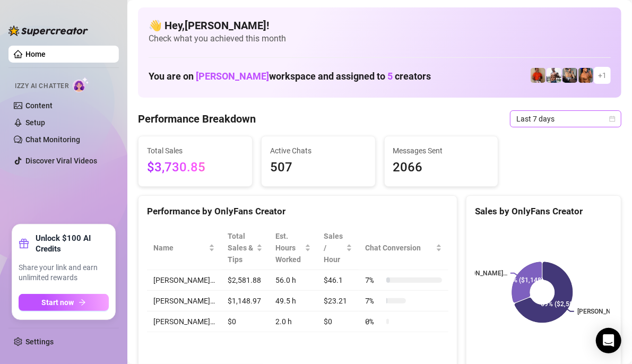 Image resolution: width=632 pixels, height=364 pixels. What do you see at coordinates (290, 76) in the screenshot?
I see `h1: You are on workspace and assigned to creators` at bounding box center [290, 76].